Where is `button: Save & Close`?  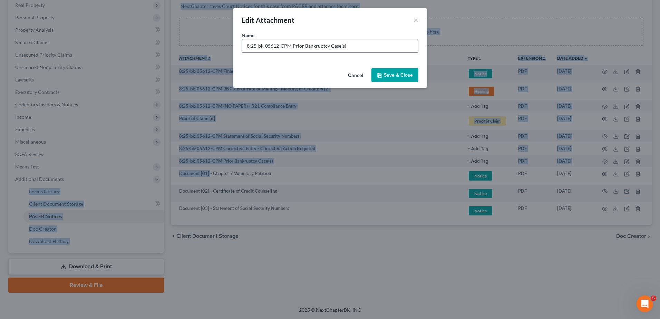
button: Save & Close is located at coordinates (395, 75).